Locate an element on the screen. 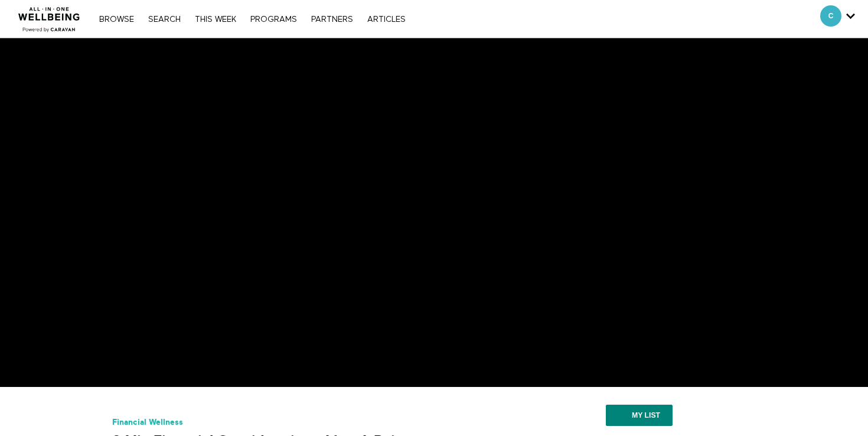  a: Browse is located at coordinates (117, 20).